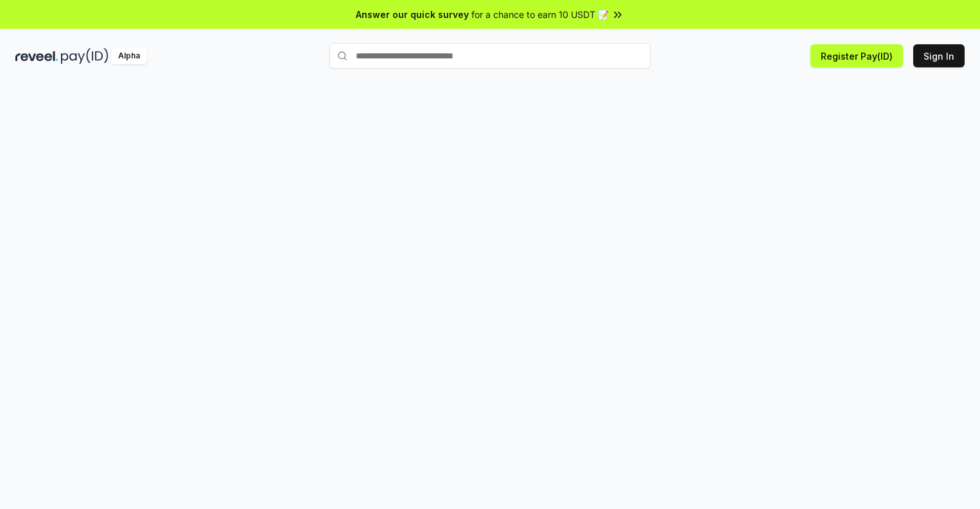 This screenshot has width=980, height=509. Describe the element at coordinates (37, 56) in the screenshot. I see `img: reveel_dark` at that location.